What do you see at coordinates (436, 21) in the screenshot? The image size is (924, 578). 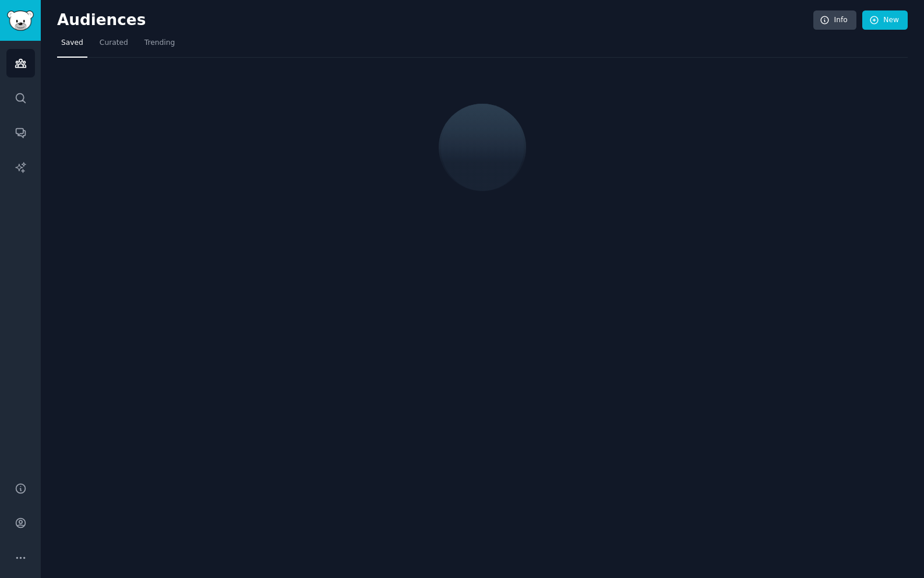 I see `h2: Audiences` at bounding box center [436, 21].